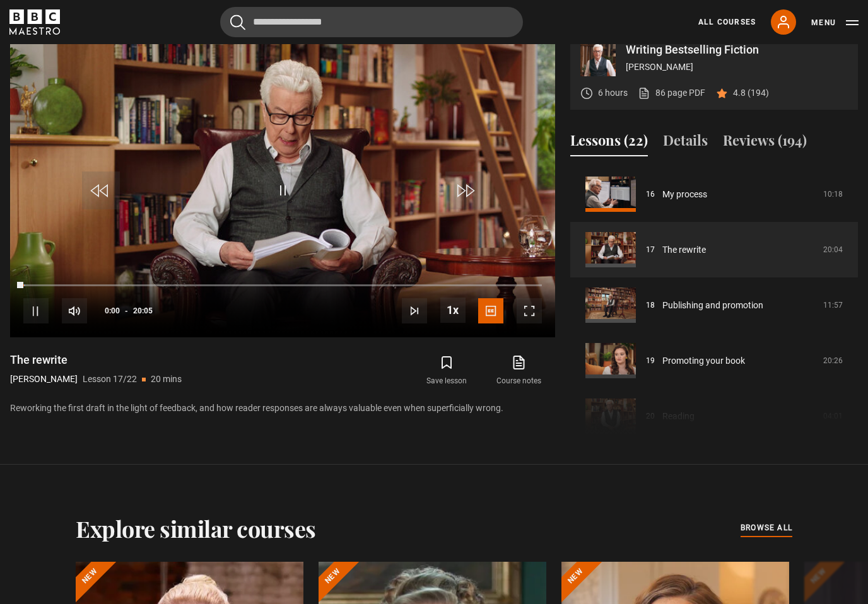  Describe the element at coordinates (414, 311) in the screenshot. I see `button: Next Lesson` at that location.